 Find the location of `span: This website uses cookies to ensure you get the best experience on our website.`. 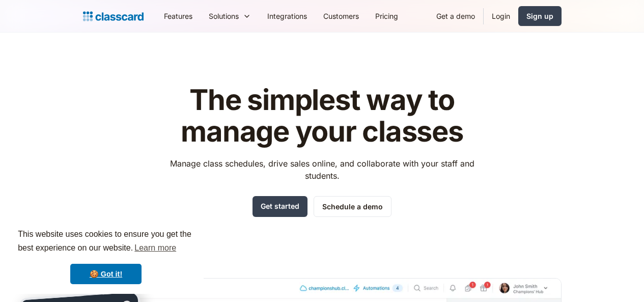

span: This website uses cookies to ensure you get the best experience on our website. is located at coordinates (106, 242).